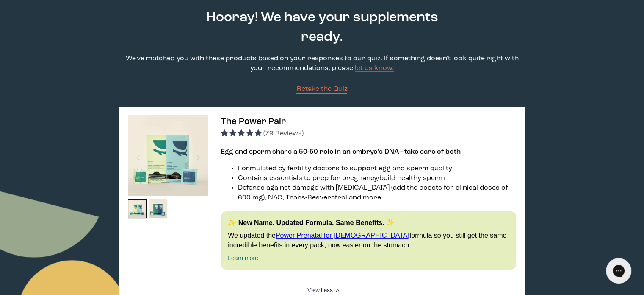 Image resolution: width=644 pixels, height=295 pixels. What do you see at coordinates (17, 16) in the screenshot?
I see `button: Gorgias live chat` at bounding box center [17, 16].